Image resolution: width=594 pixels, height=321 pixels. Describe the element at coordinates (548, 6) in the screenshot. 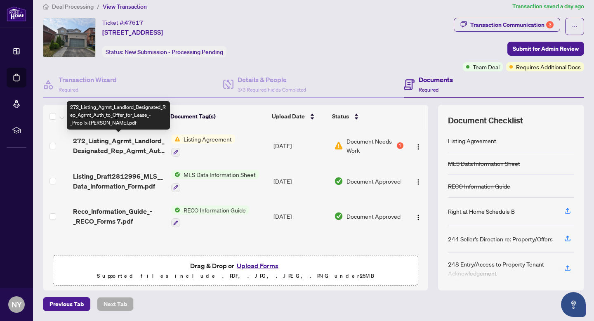

I see `article: Transaction saved a day ago` at that location.